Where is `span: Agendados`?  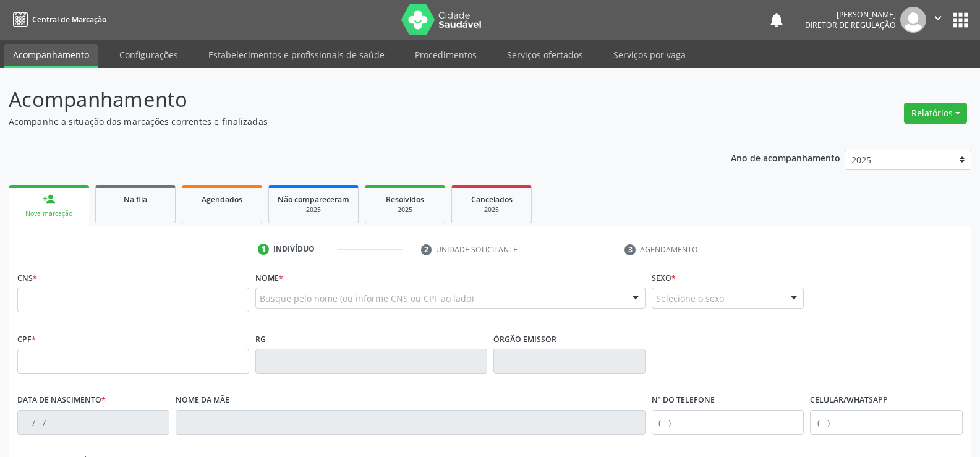 span: Agendados is located at coordinates (222, 199).